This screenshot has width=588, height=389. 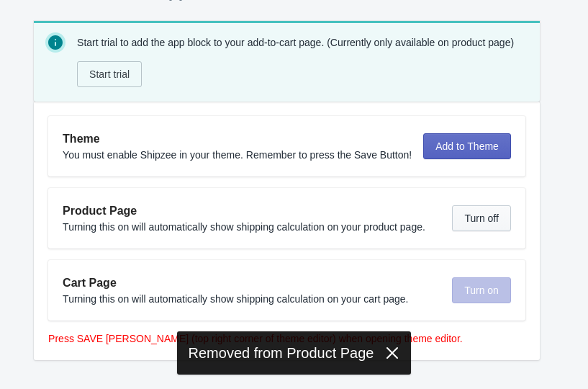 What do you see at coordinates (236, 299) in the screenshot?
I see `span: Turning this on will automatically show shipping calculation on your cart page.` at bounding box center [236, 299].